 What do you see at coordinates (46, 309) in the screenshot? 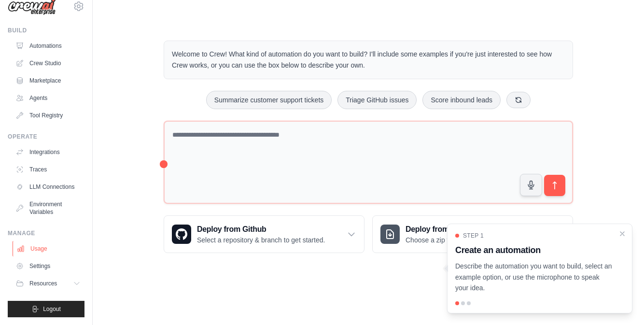
I see `button: Logout` at bounding box center [46, 309].